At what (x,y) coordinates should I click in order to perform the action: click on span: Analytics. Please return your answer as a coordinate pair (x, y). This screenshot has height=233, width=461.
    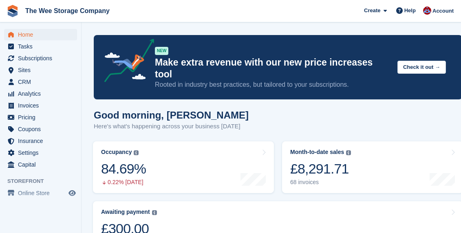
    Looking at the image, I should click on (42, 94).